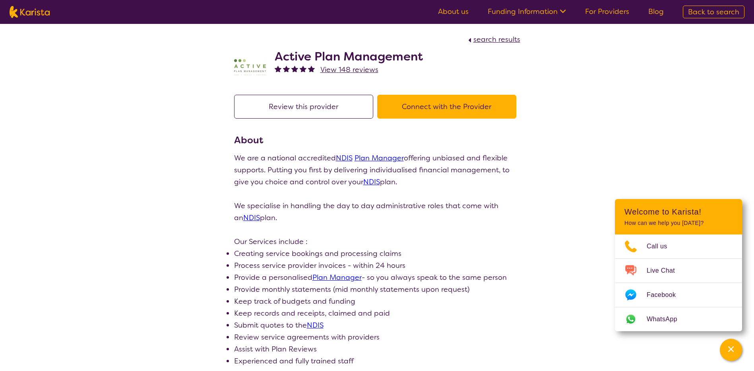  What do you see at coordinates (377, 289) in the screenshot?
I see `li: Provide monthly statements (mid monthly statements upon request)` at bounding box center [377, 289].